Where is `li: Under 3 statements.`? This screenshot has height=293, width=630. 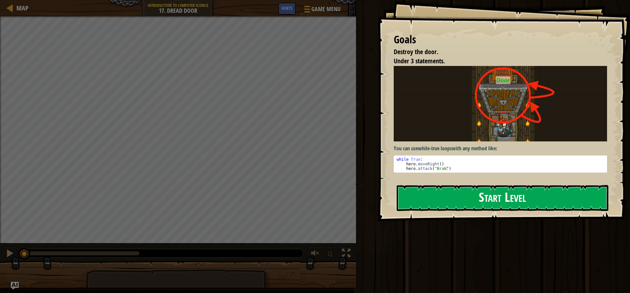
li: Under 3 statements. is located at coordinates (495, 61).